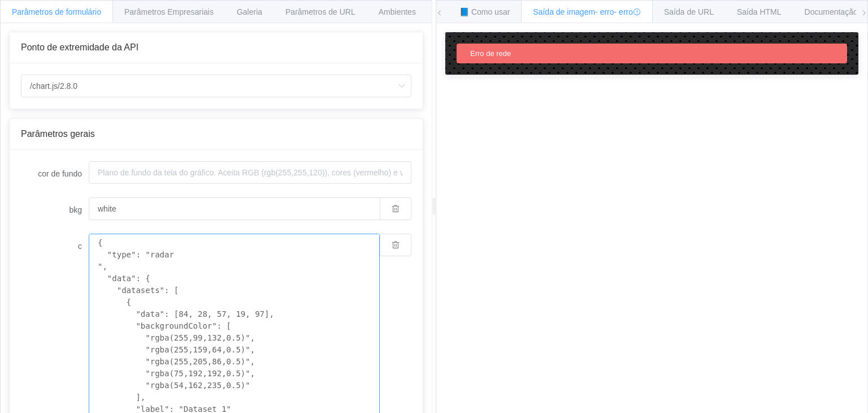  Describe the element at coordinates (216, 86) in the screenshot. I see `input: Selecione` at that location.